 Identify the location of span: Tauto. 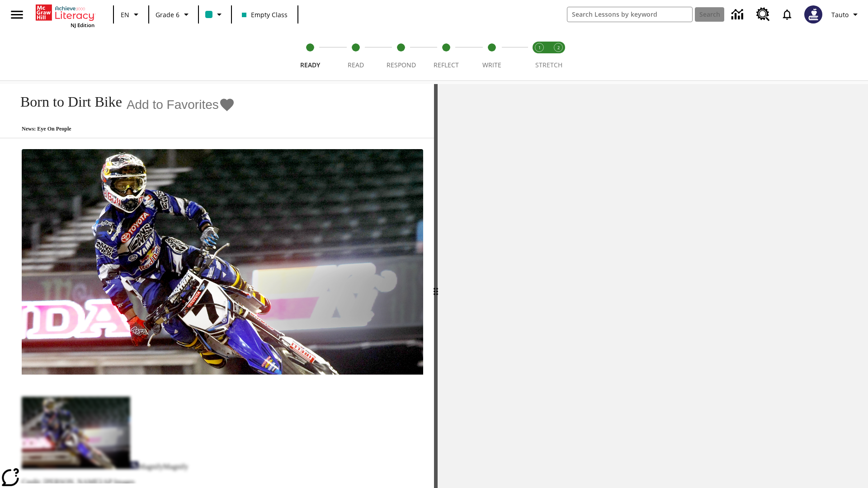
(840, 15).